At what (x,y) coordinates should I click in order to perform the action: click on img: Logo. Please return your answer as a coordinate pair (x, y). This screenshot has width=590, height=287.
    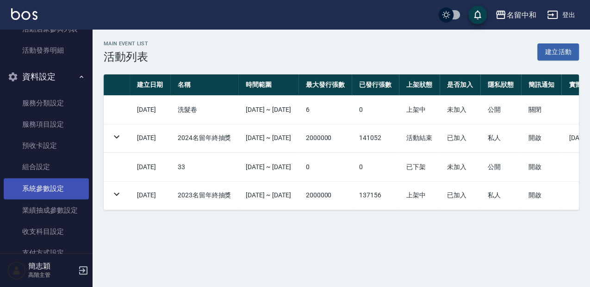
    Looking at the image, I should click on (24, 14).